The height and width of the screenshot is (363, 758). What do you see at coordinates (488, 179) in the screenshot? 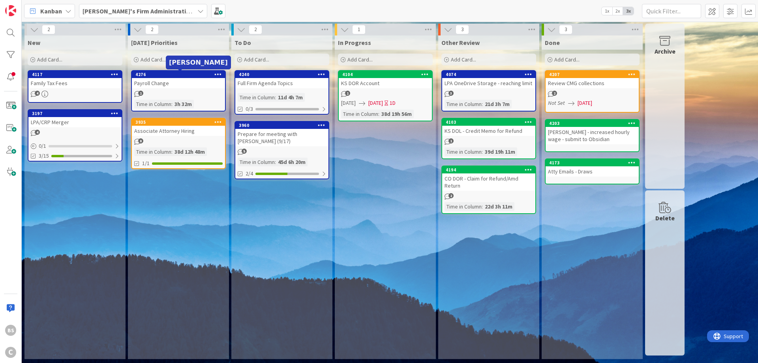
I see `div: 4194CO DOR - Claim for Refund/Amd Return` at bounding box center [488, 179].